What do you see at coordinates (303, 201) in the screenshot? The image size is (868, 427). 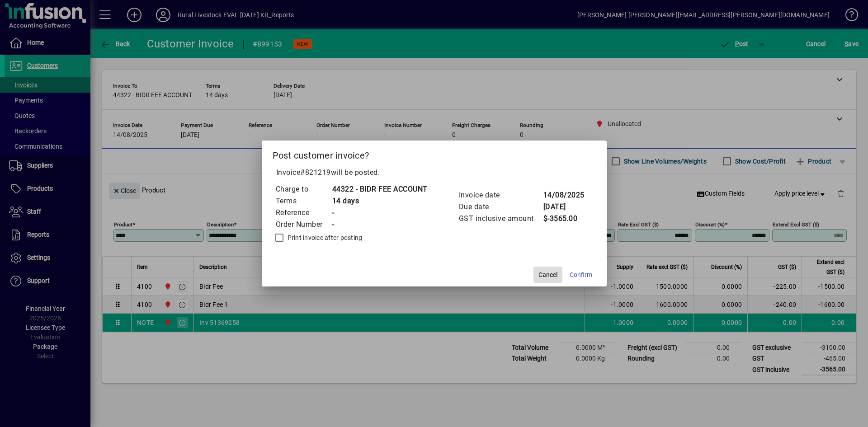 I see `td: Terms` at bounding box center [303, 201].